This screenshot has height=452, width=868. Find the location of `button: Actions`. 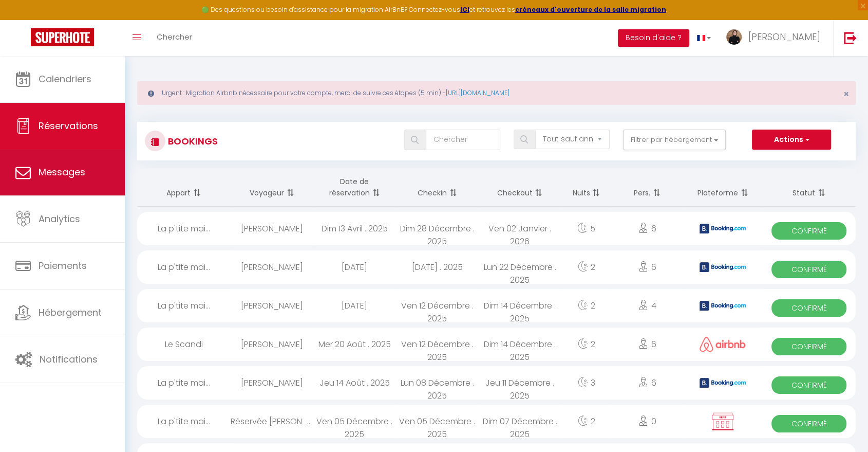

button: Actions is located at coordinates (791, 140).